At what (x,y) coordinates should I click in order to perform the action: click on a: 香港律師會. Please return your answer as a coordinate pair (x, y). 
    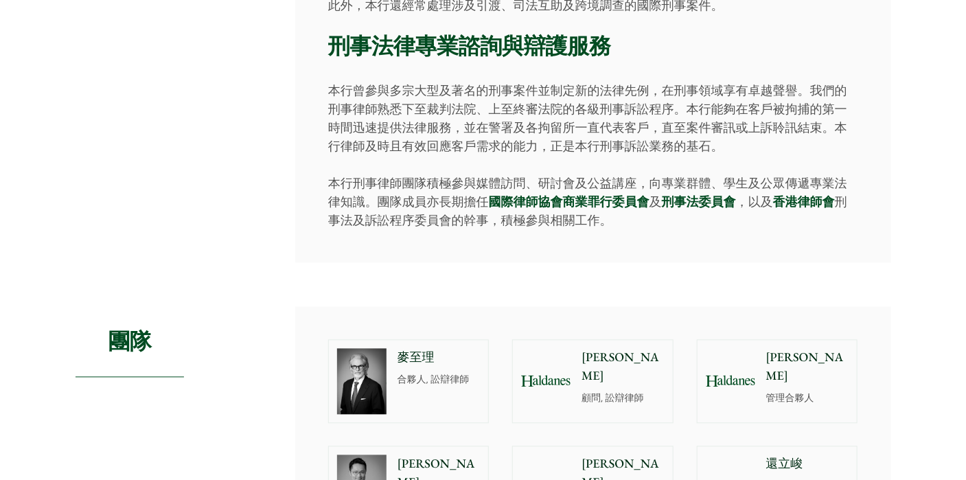
    Looking at the image, I should click on (804, 202).